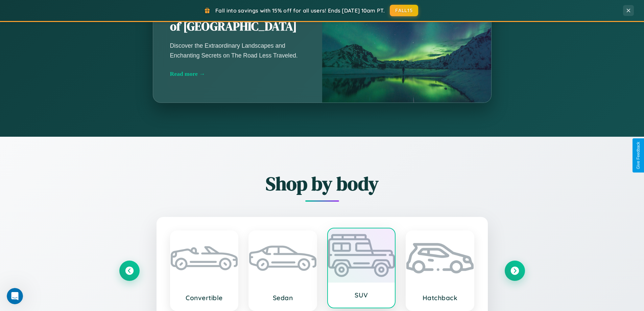  I want to click on h3: Convertible, so click(205, 297).